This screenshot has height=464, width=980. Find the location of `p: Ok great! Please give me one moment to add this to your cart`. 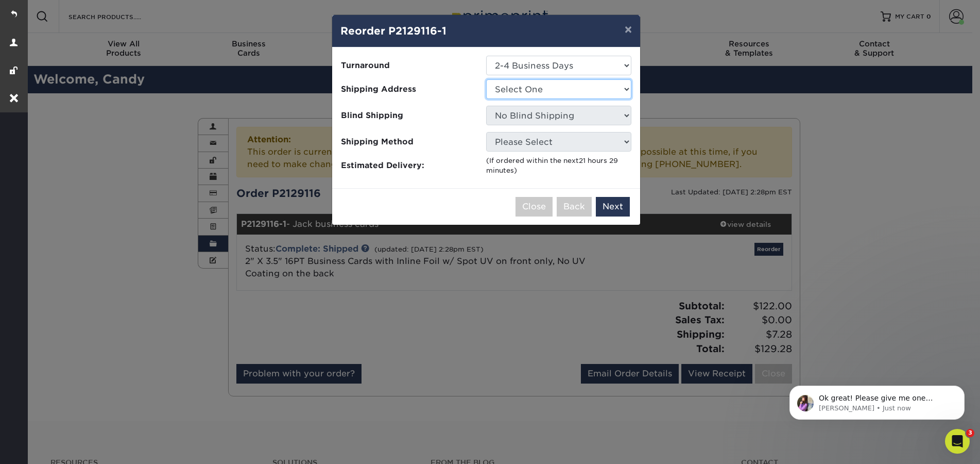

p: Ok great! Please give me one moment to add this to your cart is located at coordinates (111, 34).